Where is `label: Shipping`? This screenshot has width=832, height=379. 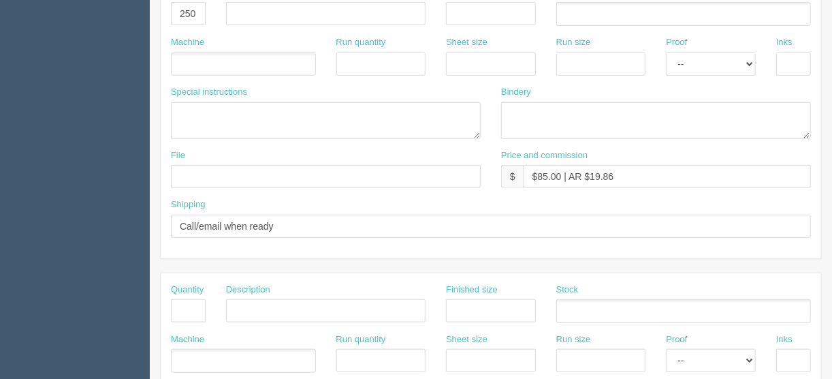
label: Shipping is located at coordinates (188, 204).